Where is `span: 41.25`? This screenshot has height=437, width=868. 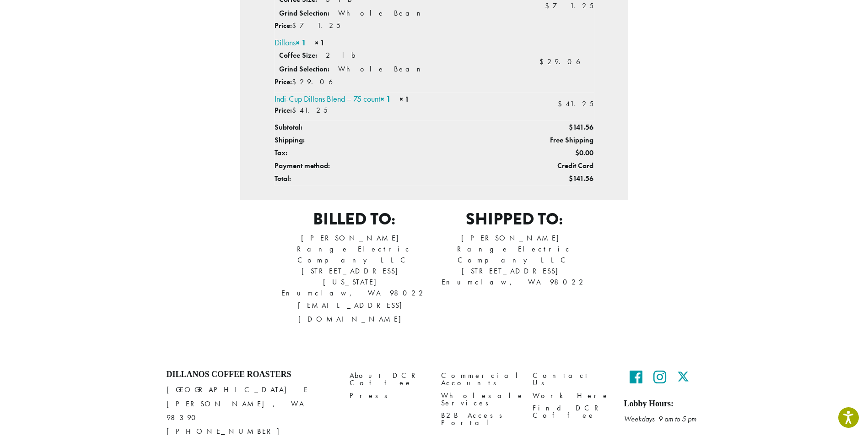 span: 41.25 is located at coordinates (310, 110).